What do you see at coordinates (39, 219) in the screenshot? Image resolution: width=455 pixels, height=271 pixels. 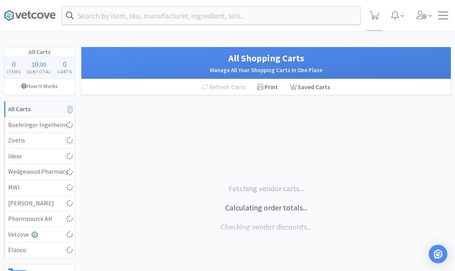 I see `a: Pharmsource AH` at bounding box center [39, 219].